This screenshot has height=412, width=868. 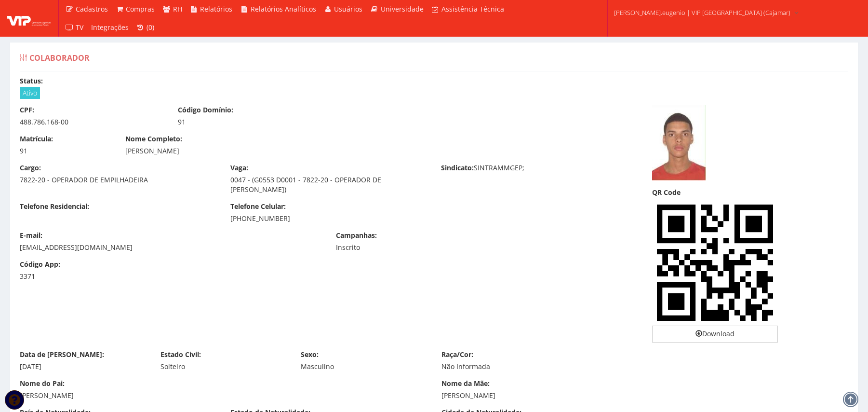 I want to click on label: QR Code, so click(x=666, y=193).